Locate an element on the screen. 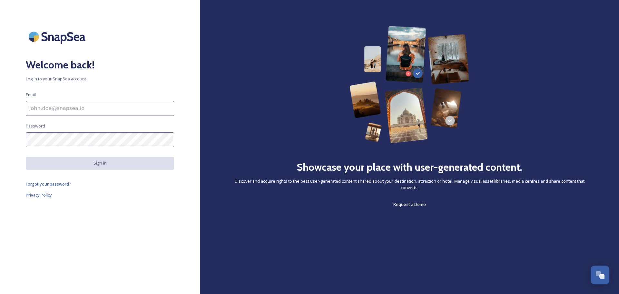  a: Privacy Policy is located at coordinates (100, 195).